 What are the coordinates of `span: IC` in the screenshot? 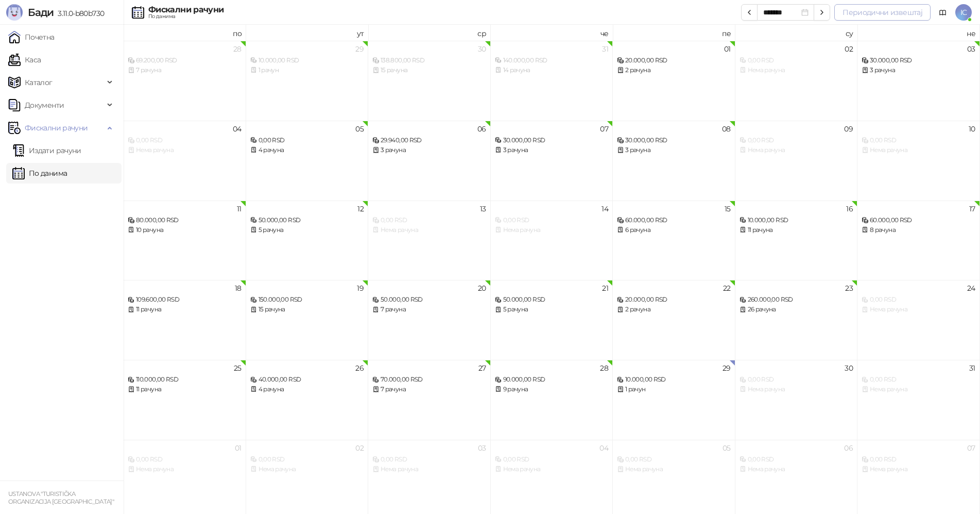 It's located at (964, 12).